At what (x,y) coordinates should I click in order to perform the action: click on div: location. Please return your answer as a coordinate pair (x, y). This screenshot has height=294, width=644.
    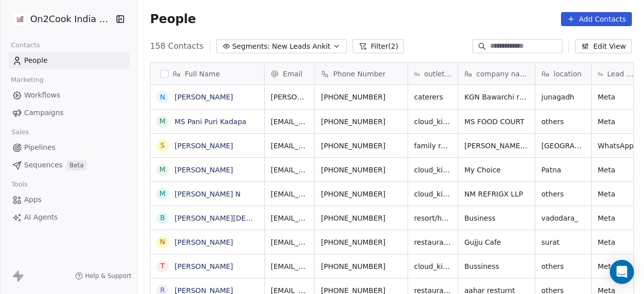
    Looking at the image, I should click on (563, 73).